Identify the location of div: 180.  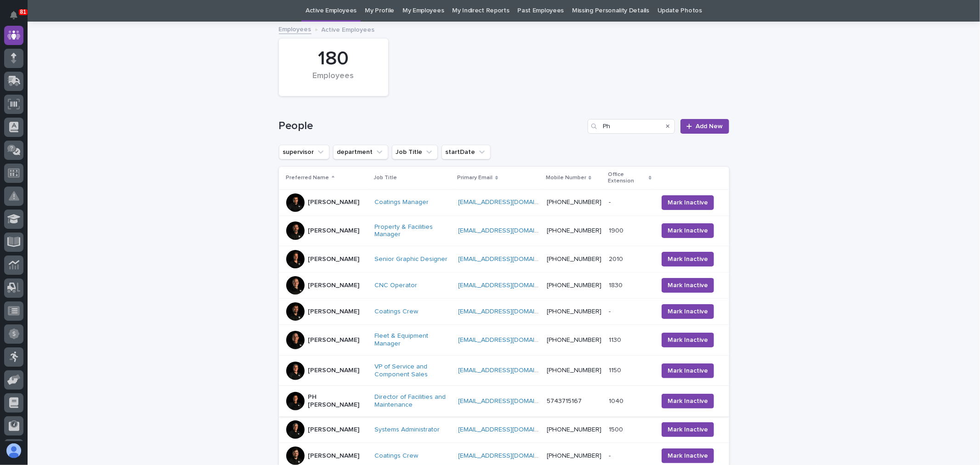
(334, 59).